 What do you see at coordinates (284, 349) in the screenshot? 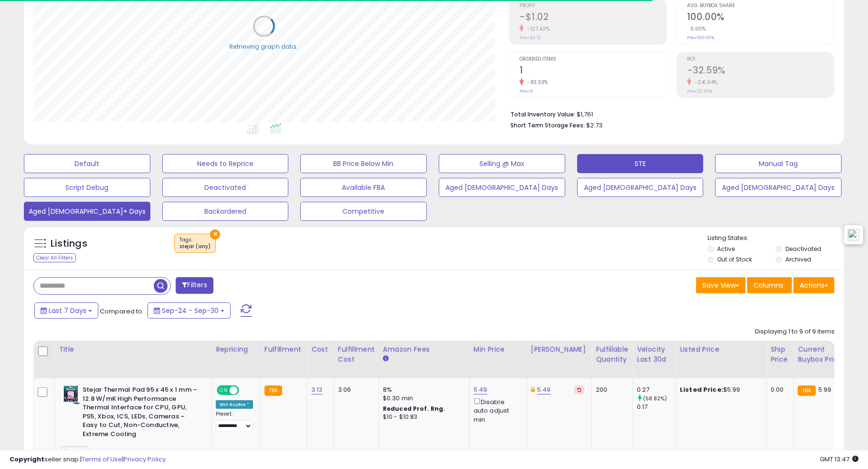
I see `div: Fulfillment` at bounding box center [284, 349].